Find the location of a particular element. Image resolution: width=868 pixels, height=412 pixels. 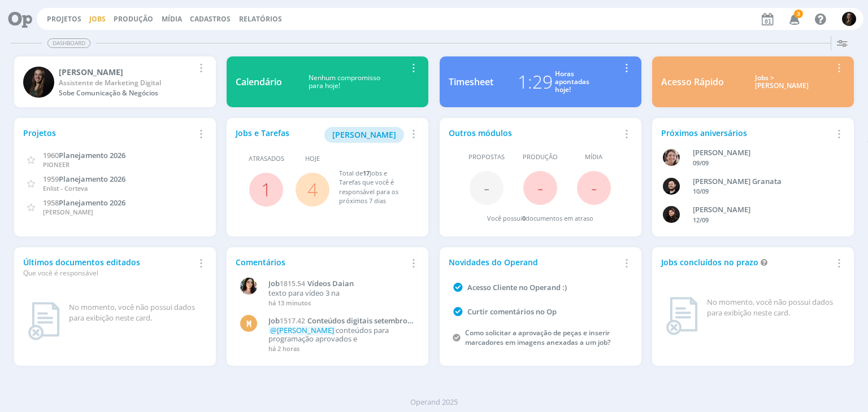

div: Total de Jobs e Tarefas que você é responsável para os próximos 7 dias is located at coordinates (373, 187).